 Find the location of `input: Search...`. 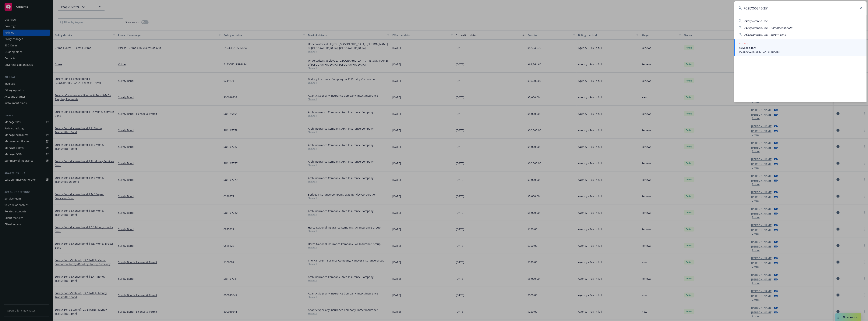

input: Search... is located at coordinates (800, 8).